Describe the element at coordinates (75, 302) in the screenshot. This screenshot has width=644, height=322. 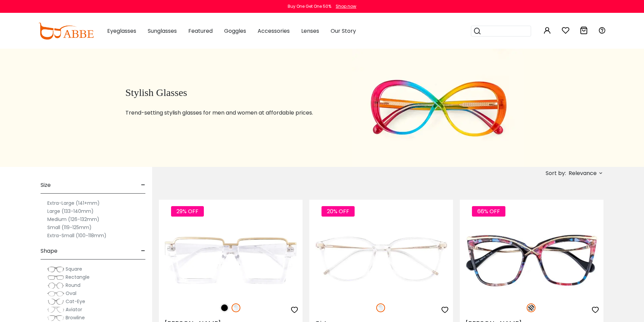
I see `span: Cat-Eye` at that location.